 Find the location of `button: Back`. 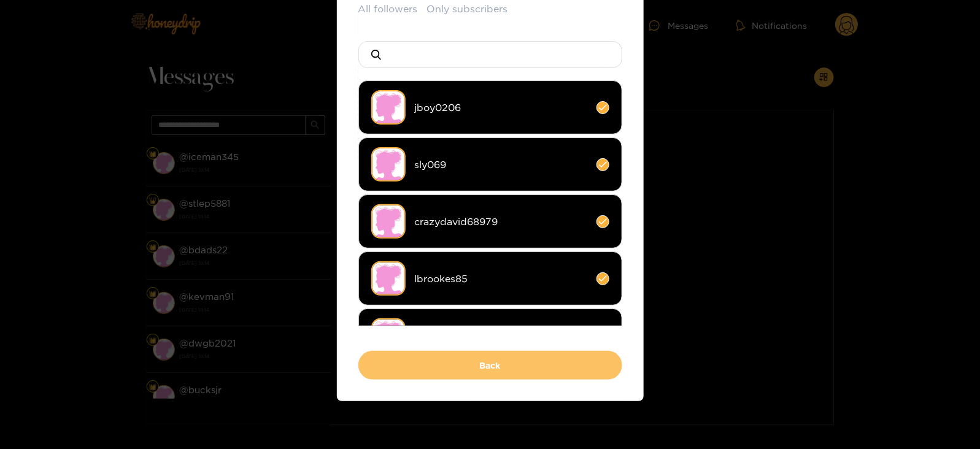

button: Back is located at coordinates (490, 365).